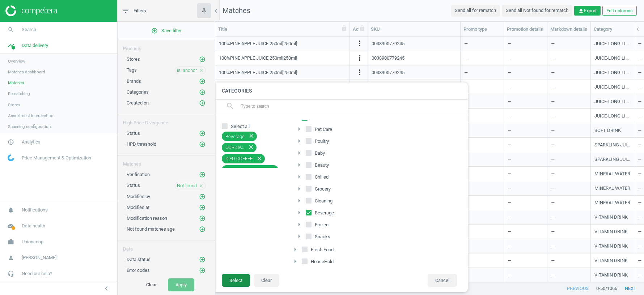 The width and height of the screenshot is (644, 295). Describe the element at coordinates (31, 142) in the screenshot. I see `span: Analytics` at that location.